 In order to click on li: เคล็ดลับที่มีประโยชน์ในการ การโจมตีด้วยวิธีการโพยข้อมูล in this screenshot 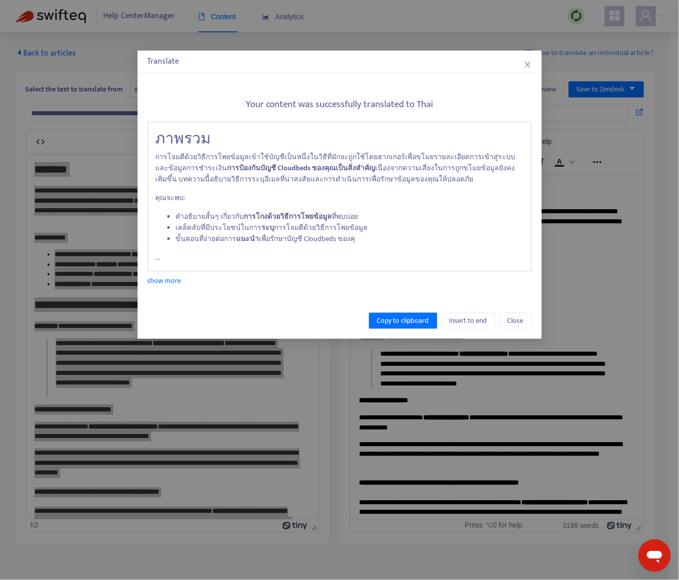, I will do `click(350, 228)`.